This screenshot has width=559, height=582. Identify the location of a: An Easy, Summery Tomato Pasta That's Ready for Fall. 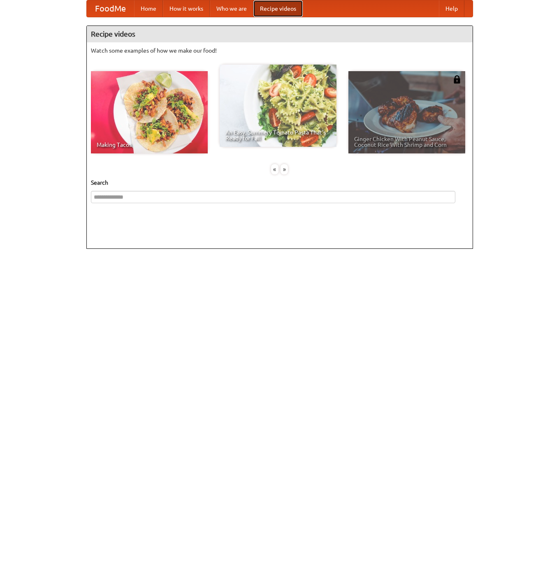
(278, 106).